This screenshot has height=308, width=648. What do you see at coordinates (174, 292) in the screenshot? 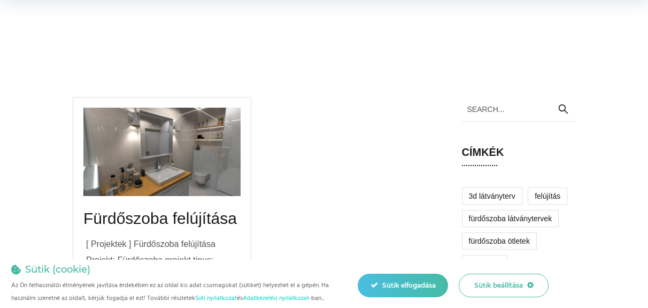
I see `p: Az Ön felhasználói élményének javítása érdekében ez az oldal kis adat csomagokat (sütiket) helyez...` at bounding box center [174, 292].